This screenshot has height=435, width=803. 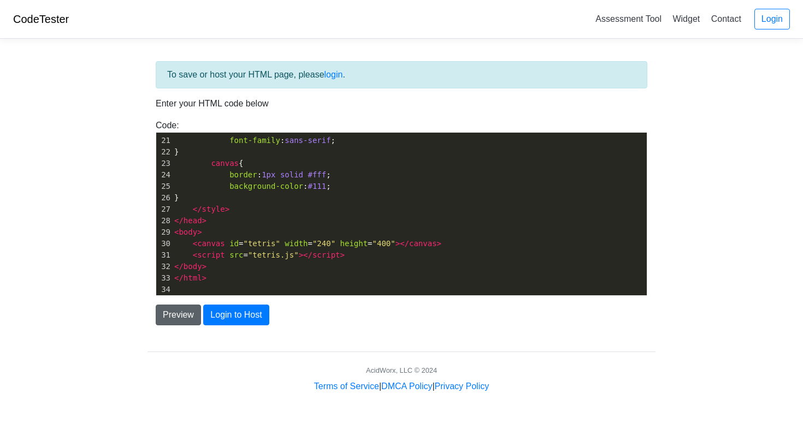 What do you see at coordinates (268, 175) in the screenshot?
I see `span: 1px` at bounding box center [268, 175].